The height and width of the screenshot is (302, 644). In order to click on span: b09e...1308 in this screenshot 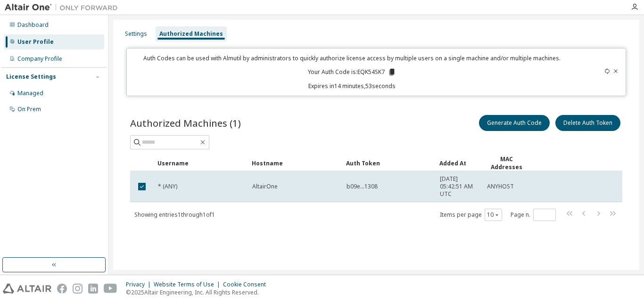, I will do `click(362, 187)`.